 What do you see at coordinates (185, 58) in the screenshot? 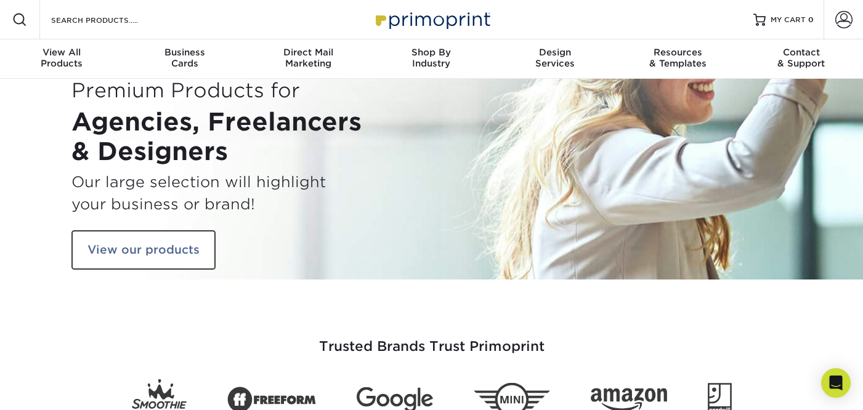
I see `div: Cards` at bounding box center [185, 58].